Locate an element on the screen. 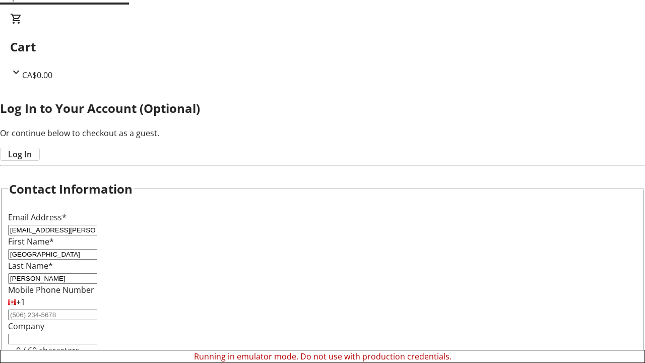 This screenshot has width=645, height=363. span: CA$0.00 is located at coordinates (37, 75).